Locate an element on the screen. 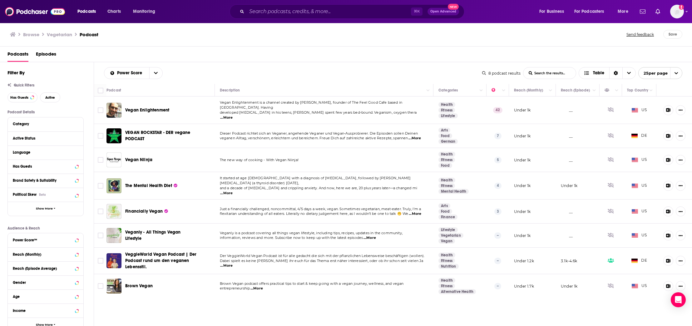 This screenshot has width=692, height=326. button: Save is located at coordinates (672, 34).